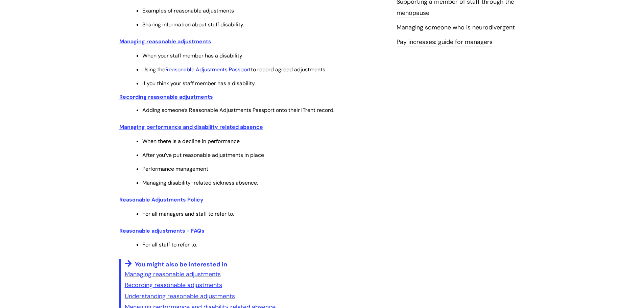  I want to click on a: Reasonable adjustments - FAQs, so click(162, 230).